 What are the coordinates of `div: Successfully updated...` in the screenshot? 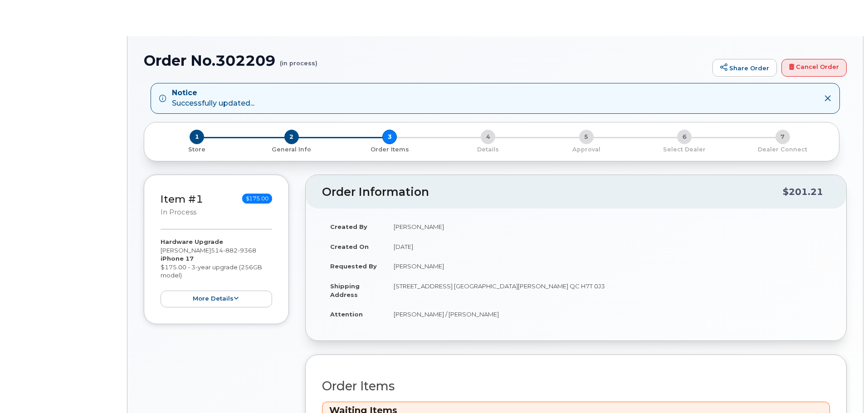 It's located at (213, 98).